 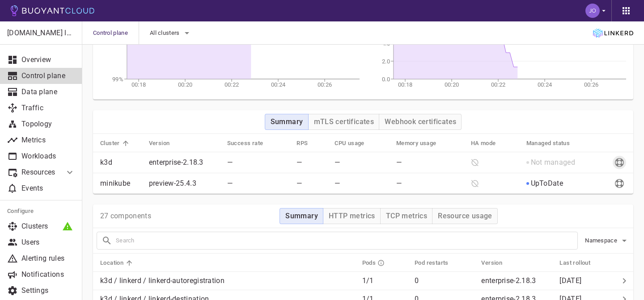 I want to click on h5: Managed status, so click(x=548, y=143).